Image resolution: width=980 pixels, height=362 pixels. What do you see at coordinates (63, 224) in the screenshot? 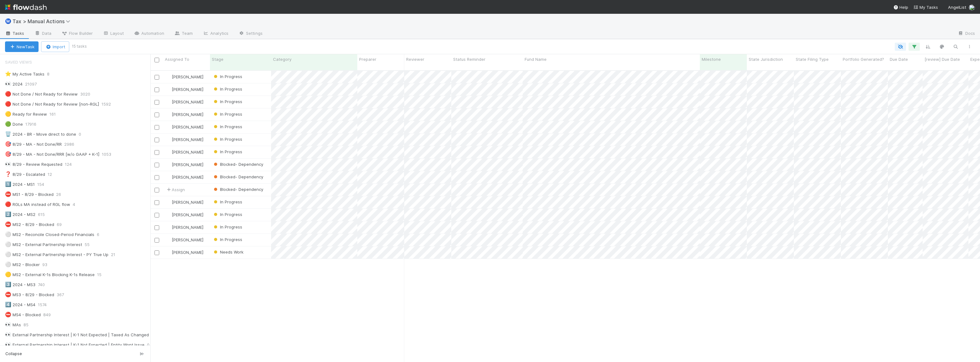
I see `span: 69` at bounding box center [63, 224].